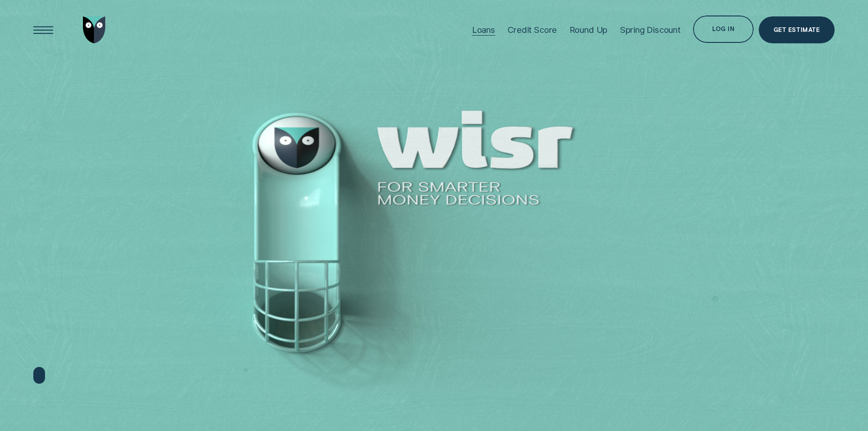  Describe the element at coordinates (483, 30) in the screenshot. I see `div: Loans` at that location.